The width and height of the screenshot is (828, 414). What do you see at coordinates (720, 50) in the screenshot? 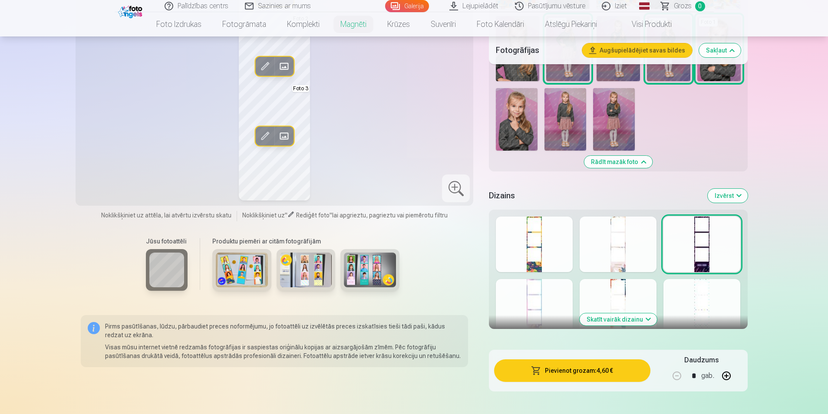
I see `button: Sakļaut` at bounding box center [720, 50].